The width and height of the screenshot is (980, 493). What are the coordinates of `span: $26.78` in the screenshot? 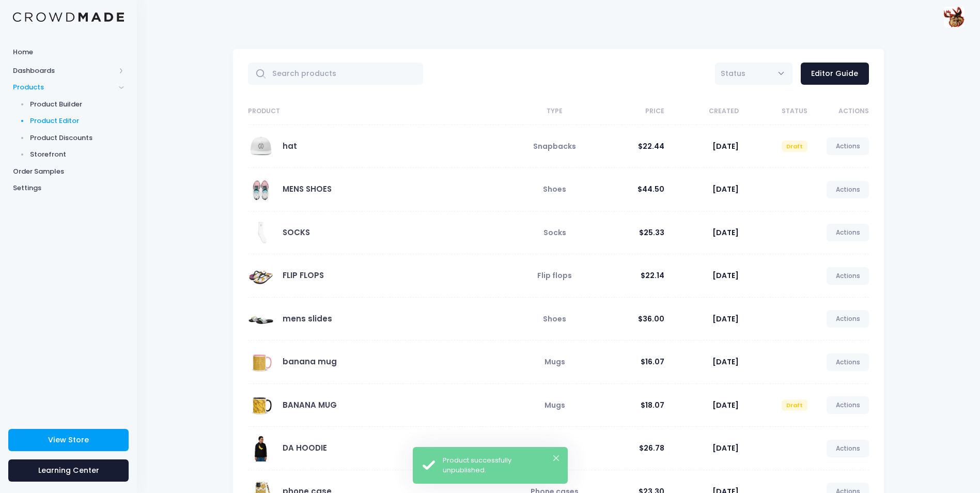 It's located at (652, 448).